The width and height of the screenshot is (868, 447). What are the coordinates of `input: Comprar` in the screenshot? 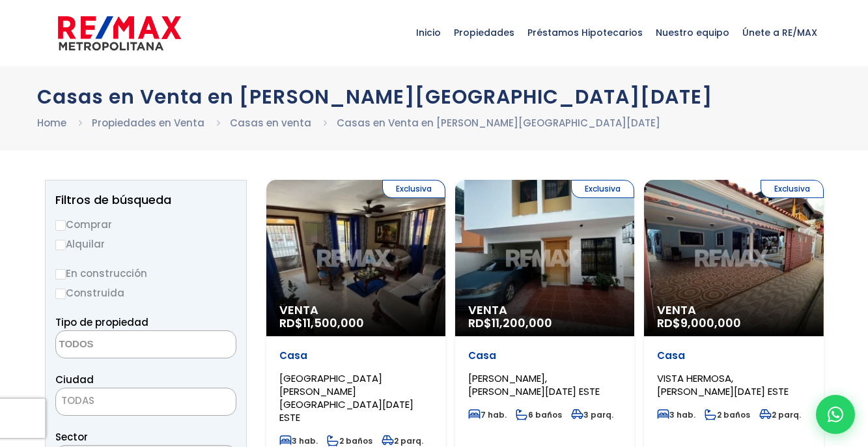 It's located at (61, 226).